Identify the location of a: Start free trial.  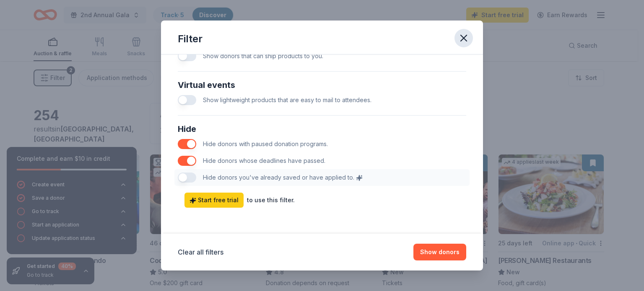
(214, 200).